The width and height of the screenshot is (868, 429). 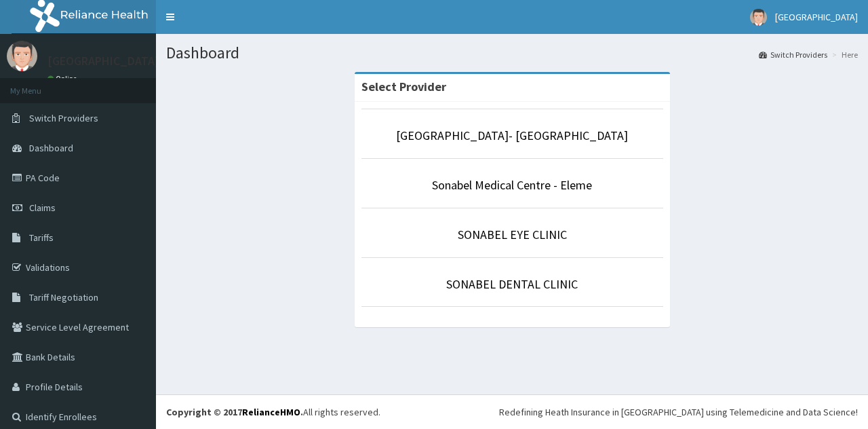 What do you see at coordinates (41, 238) in the screenshot?
I see `span: Tariffs` at bounding box center [41, 238].